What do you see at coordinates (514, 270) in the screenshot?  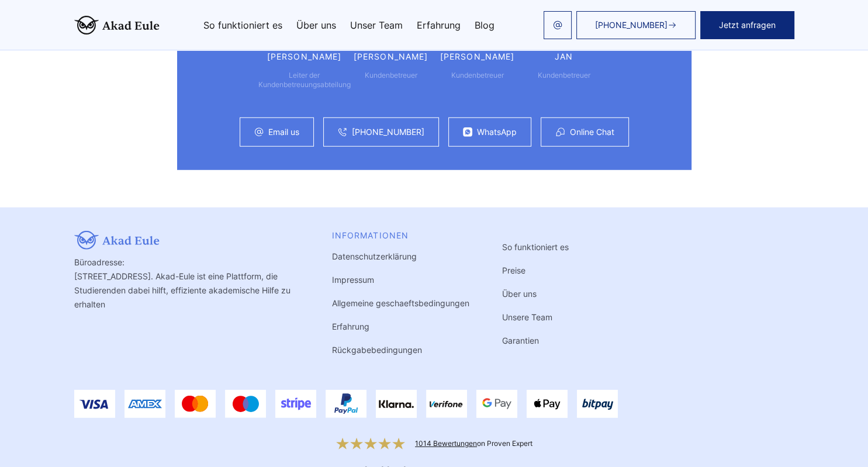 I see `a: Preise` at bounding box center [514, 270].